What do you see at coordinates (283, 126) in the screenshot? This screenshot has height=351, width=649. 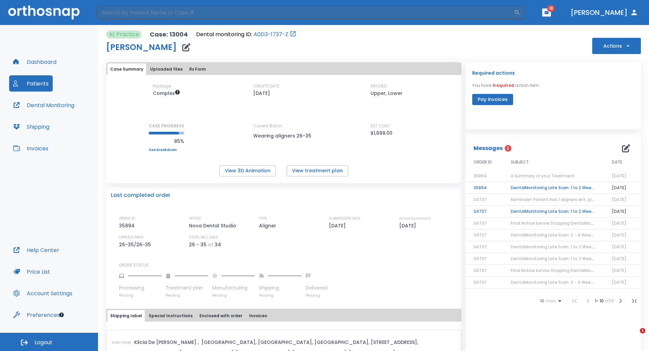 I see `p: Current Batch` at bounding box center [283, 126].